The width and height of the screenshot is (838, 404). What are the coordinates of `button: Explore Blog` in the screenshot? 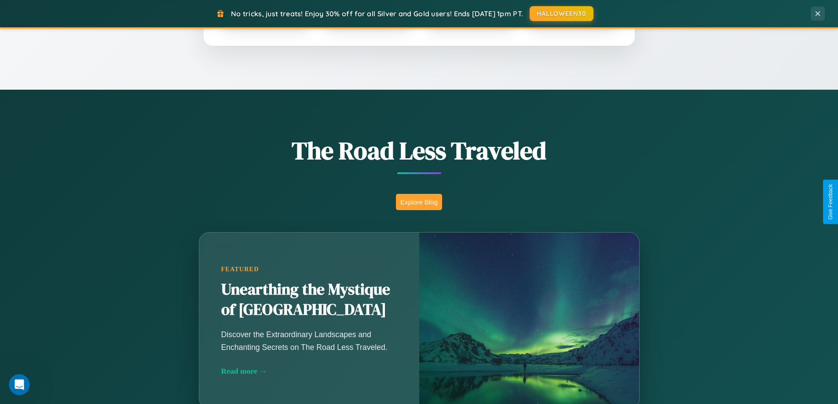 It's located at (419, 202).